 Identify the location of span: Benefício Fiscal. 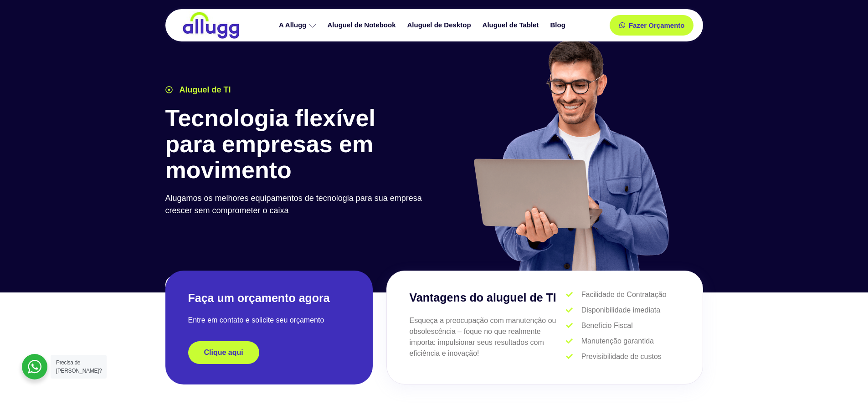
(606, 326).